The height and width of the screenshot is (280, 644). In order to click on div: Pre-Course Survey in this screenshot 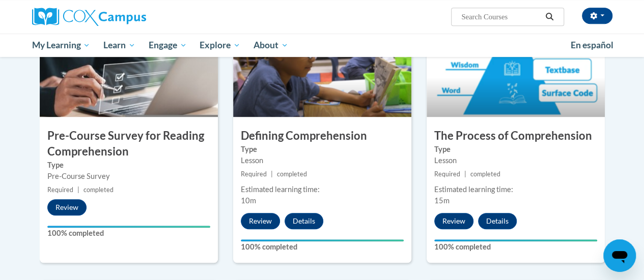, I will do `click(129, 177)`.